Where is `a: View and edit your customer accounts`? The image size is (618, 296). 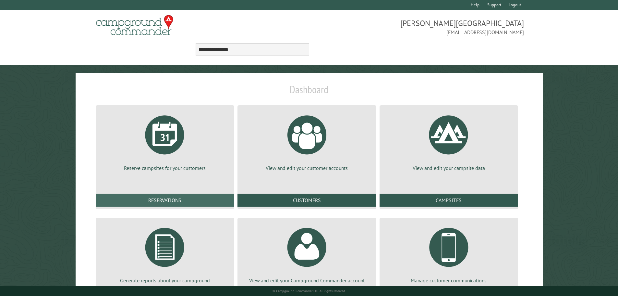
a: View and edit your customer accounts is located at coordinates (307, 141).